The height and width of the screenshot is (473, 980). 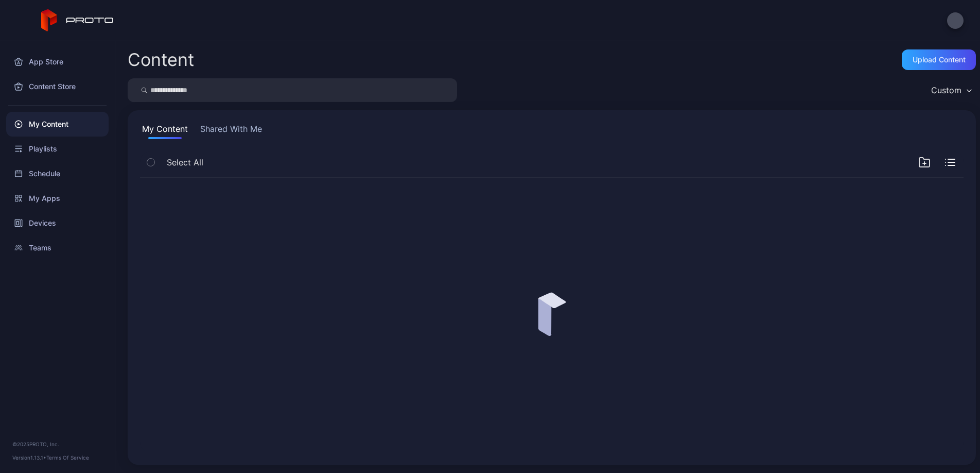 I want to click on a: My Apps, so click(x=57, y=199).